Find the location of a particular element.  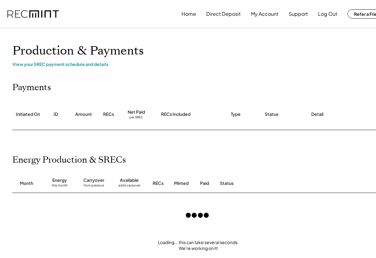

div: RECs Included is located at coordinates (175, 114).